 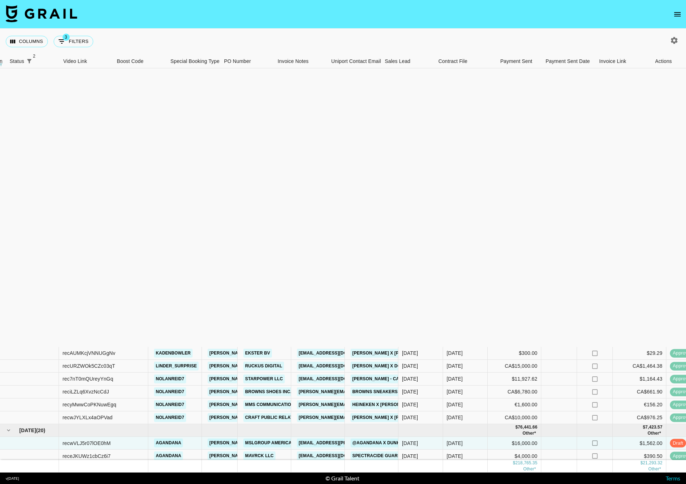 I want to click on div: recwVLJ5r07lOE0hM, so click(x=87, y=443).